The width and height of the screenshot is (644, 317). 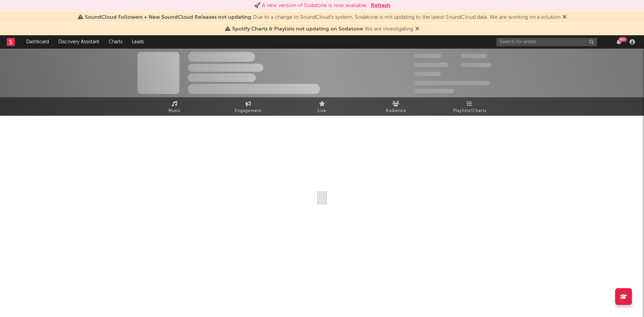 I want to click on a: Discovery Assistant, so click(x=79, y=42).